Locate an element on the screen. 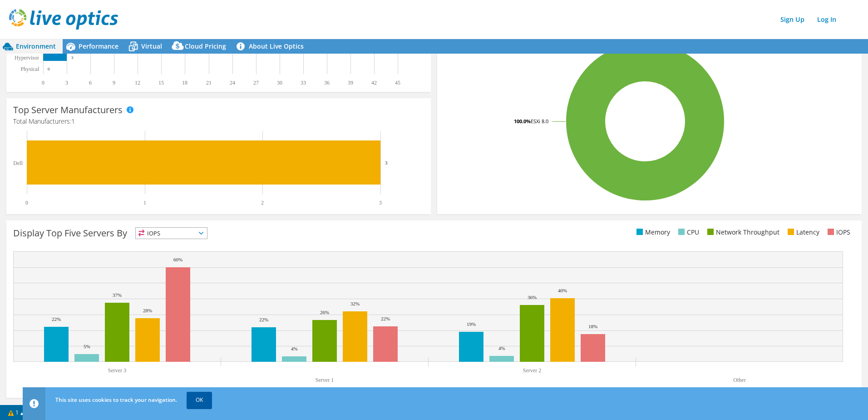  text: 15 is located at coordinates (161, 83).